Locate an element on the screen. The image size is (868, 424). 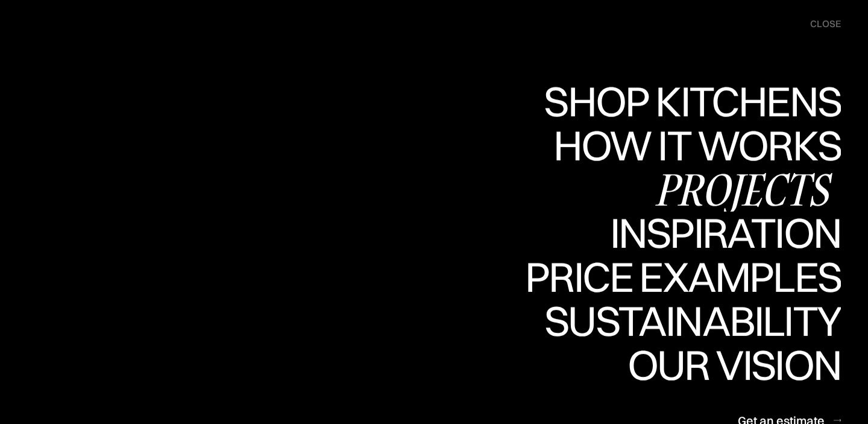
a: How it worksHow it works is located at coordinates (696, 146).